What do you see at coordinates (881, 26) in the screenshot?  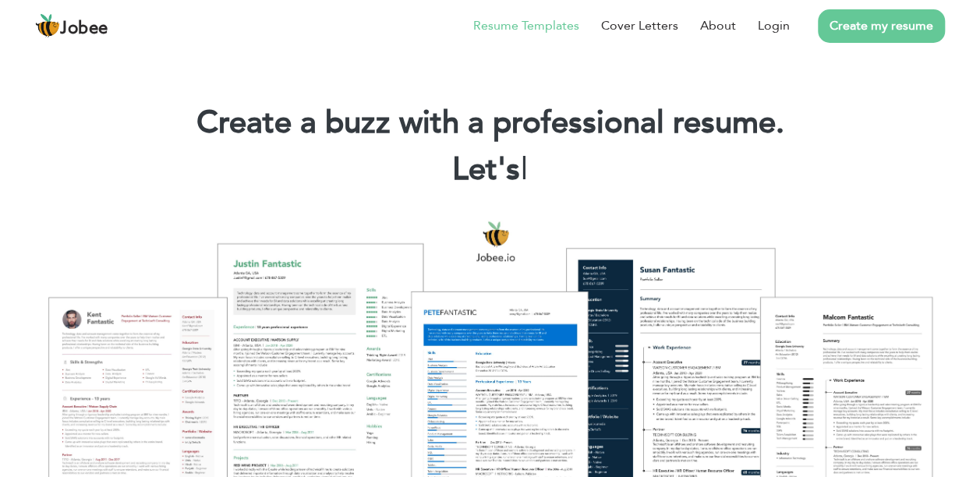 I see `a: Create my resume` at bounding box center [881, 26].